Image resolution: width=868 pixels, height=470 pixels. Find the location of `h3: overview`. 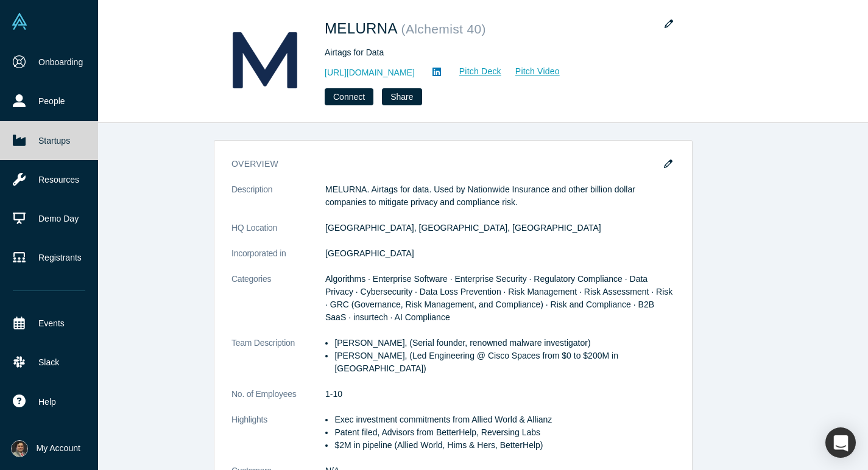

h3: overview is located at coordinates (445, 164).